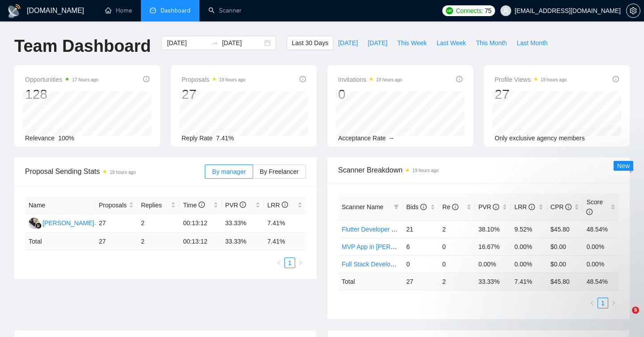 The image size is (644, 337). Describe the element at coordinates (14, 11) in the screenshot. I see `img: logo` at that location.